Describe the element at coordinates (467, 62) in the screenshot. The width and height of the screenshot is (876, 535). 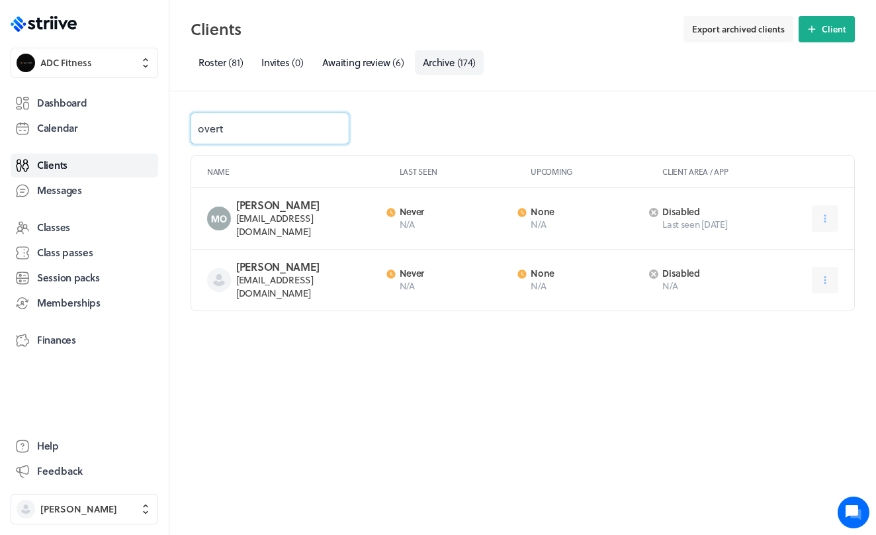
I see `span: ( 174 )` at that location.